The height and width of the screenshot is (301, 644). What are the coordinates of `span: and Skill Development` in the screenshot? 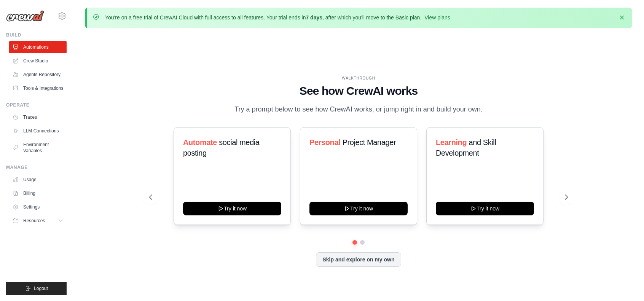 It's located at (466, 148).